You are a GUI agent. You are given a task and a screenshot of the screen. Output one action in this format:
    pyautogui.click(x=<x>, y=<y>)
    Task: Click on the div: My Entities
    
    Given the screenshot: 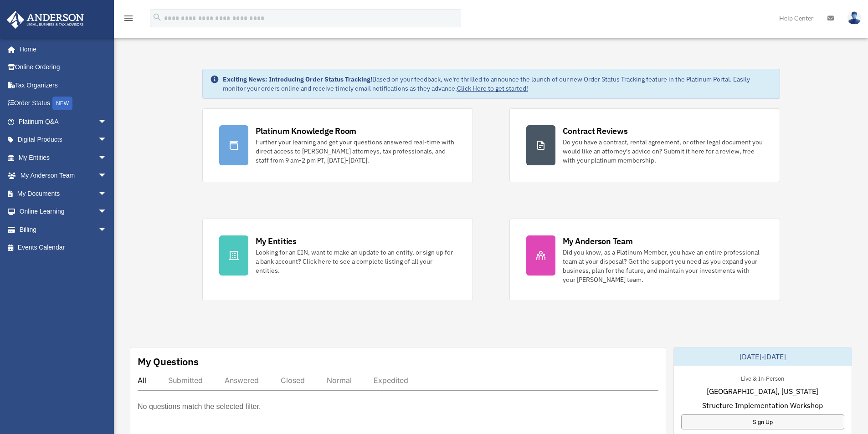 What is the action you would take?
    pyautogui.click(x=276, y=241)
    